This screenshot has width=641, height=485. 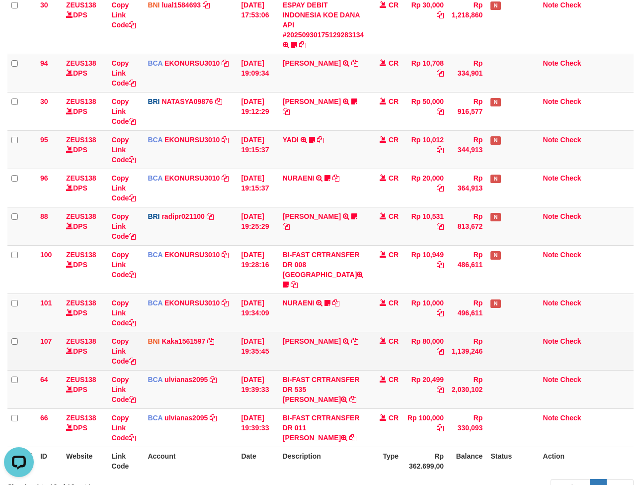 I want to click on a: Copy LUTFI ZAKARIA to clipboard, so click(x=355, y=341).